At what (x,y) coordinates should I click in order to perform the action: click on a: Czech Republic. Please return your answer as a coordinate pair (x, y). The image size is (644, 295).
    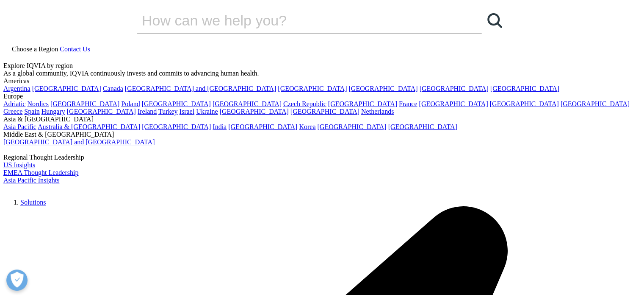
    Looking at the image, I should click on (305, 103).